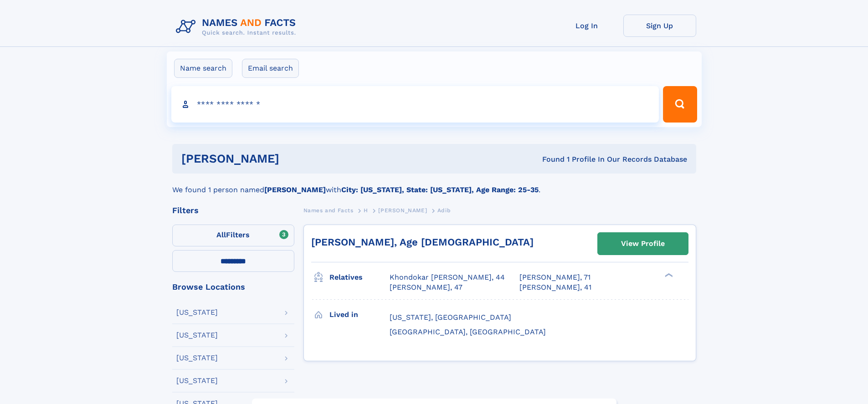  What do you see at coordinates (643, 244) in the screenshot?
I see `a: View Profile` at bounding box center [643, 244].